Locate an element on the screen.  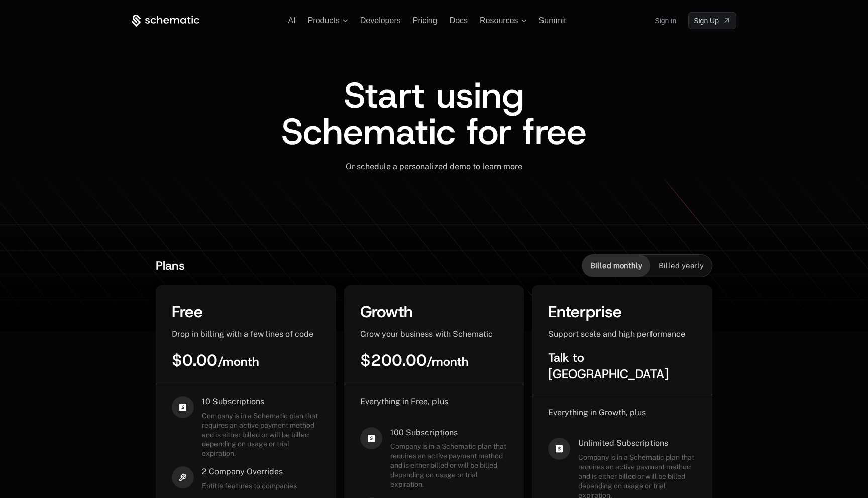
a: Summit is located at coordinates (553, 20).